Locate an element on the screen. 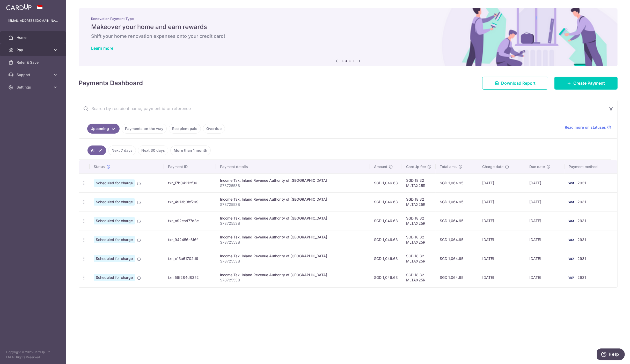  span: Settings is located at coordinates (33, 88).